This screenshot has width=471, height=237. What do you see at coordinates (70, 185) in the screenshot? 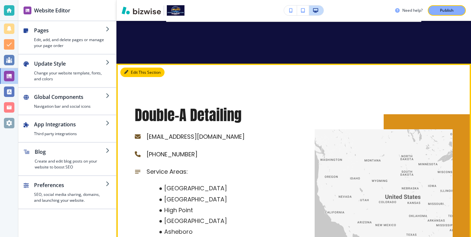
I see `h2: Preferences` at bounding box center [70, 185].